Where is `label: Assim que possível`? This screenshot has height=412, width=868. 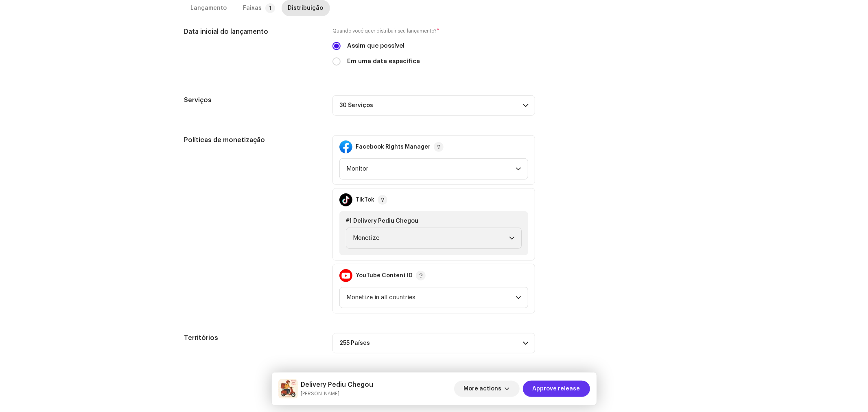
label: Assim que possível is located at coordinates (375, 46).